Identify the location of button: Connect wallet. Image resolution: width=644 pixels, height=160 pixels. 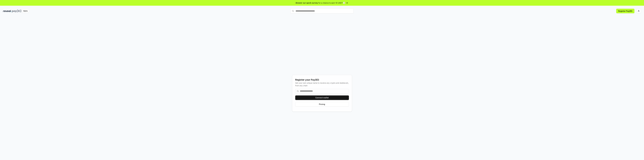
(322, 98).